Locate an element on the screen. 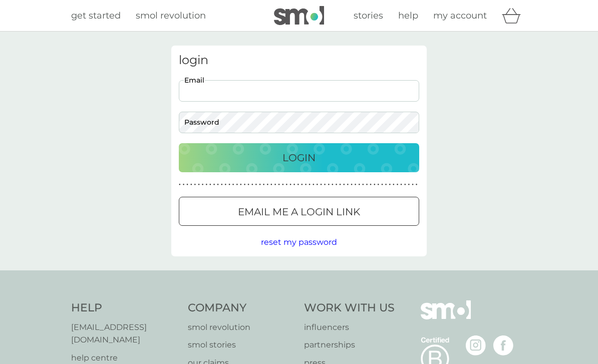  h4: Help is located at coordinates (124, 308).